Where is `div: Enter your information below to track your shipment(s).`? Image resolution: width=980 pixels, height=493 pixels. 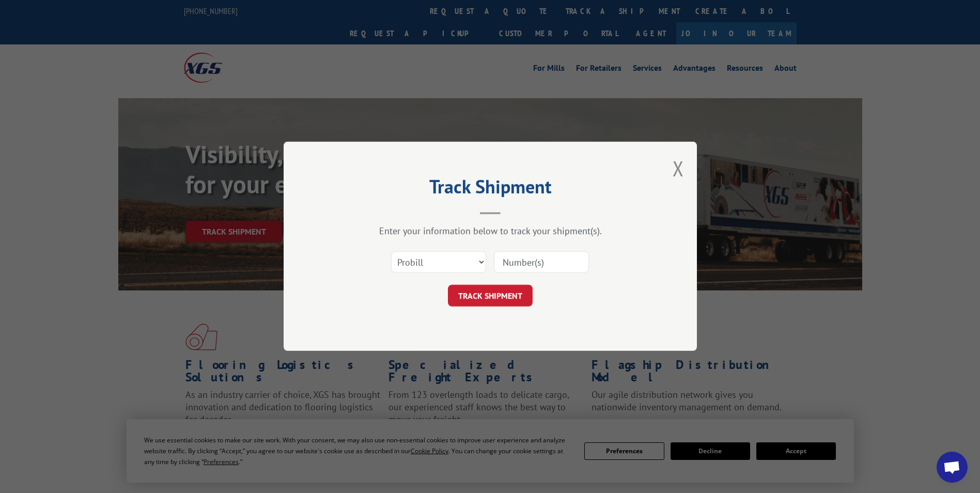
div: Enter your information below to track your shipment(s). is located at coordinates (490, 231).